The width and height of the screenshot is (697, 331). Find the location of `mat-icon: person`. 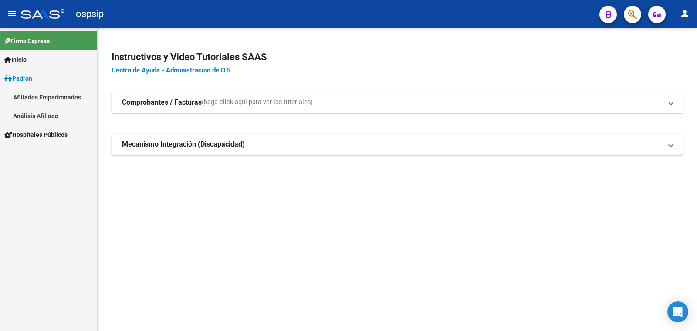

mat-icon: person is located at coordinates (685, 14).